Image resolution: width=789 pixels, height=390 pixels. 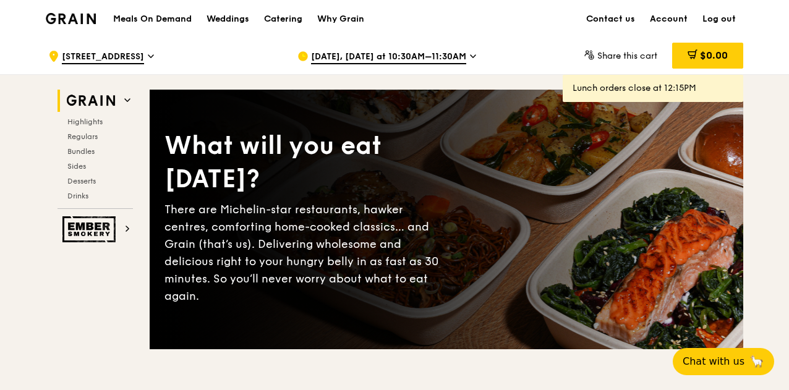 I want to click on a: Catering, so click(x=283, y=19).